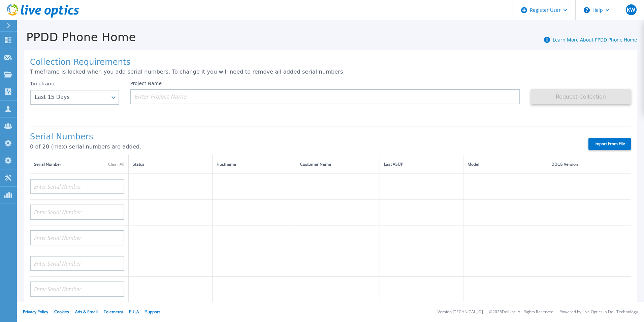  I want to click on th: DDOS Version, so click(589, 164).